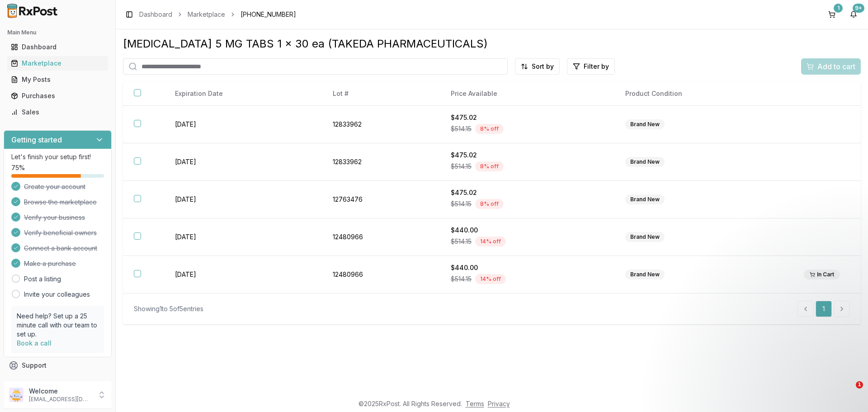  Describe the element at coordinates (57, 96) in the screenshot. I see `div: Purchases` at that location.